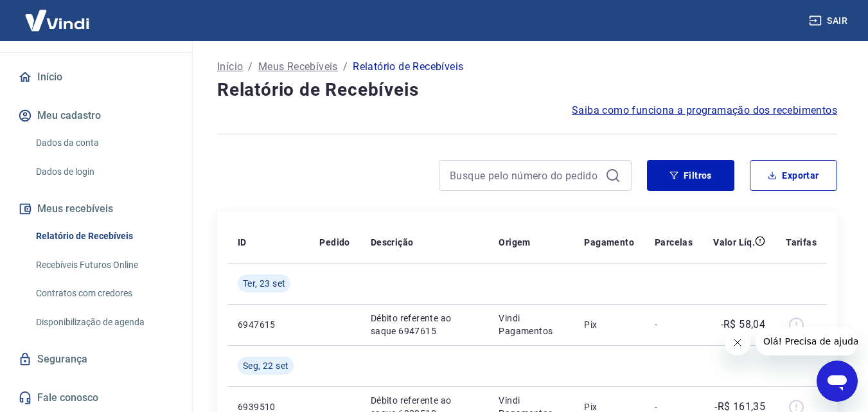  What do you see at coordinates (734, 242) in the screenshot?
I see `p: Valor Líq.` at bounding box center [734, 242].